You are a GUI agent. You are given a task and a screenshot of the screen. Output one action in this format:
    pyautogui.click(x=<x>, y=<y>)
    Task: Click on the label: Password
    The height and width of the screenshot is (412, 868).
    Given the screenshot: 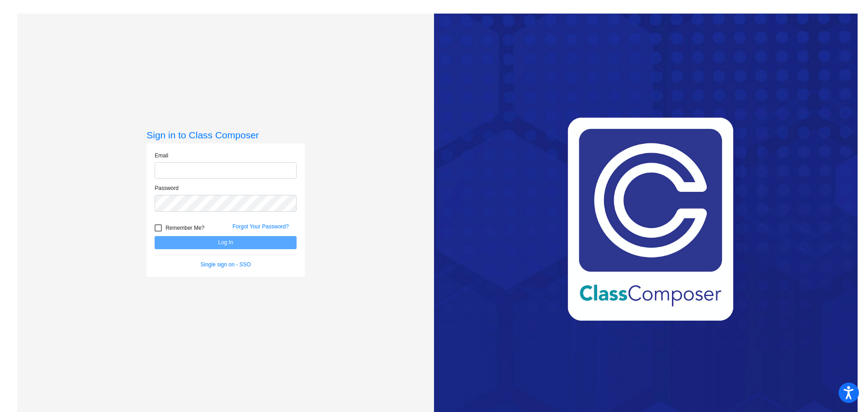 What is the action you would take?
    pyautogui.click(x=166, y=188)
    